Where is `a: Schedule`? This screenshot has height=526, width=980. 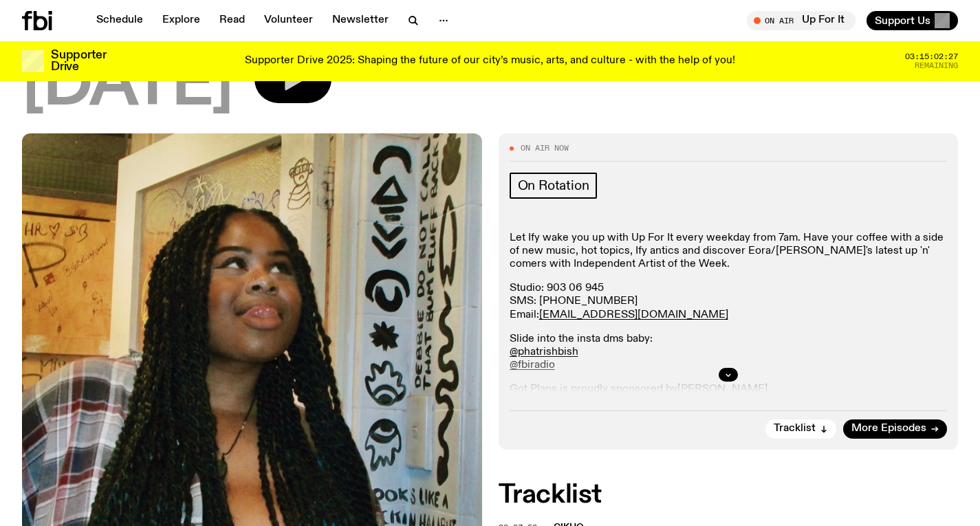
a: Schedule is located at coordinates (119, 20).